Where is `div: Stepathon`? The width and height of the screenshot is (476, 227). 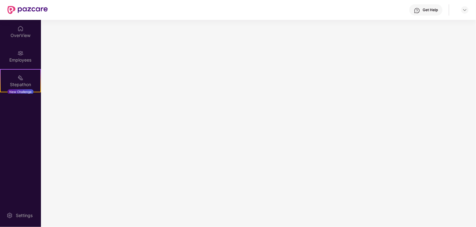 div: Stepathon is located at coordinates (20, 84).